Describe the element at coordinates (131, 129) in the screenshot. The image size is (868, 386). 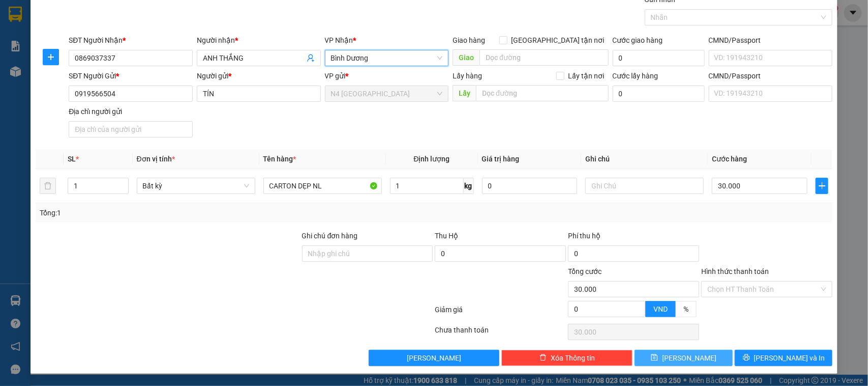
I see `input: Địa chỉ của người gửi` at that location.